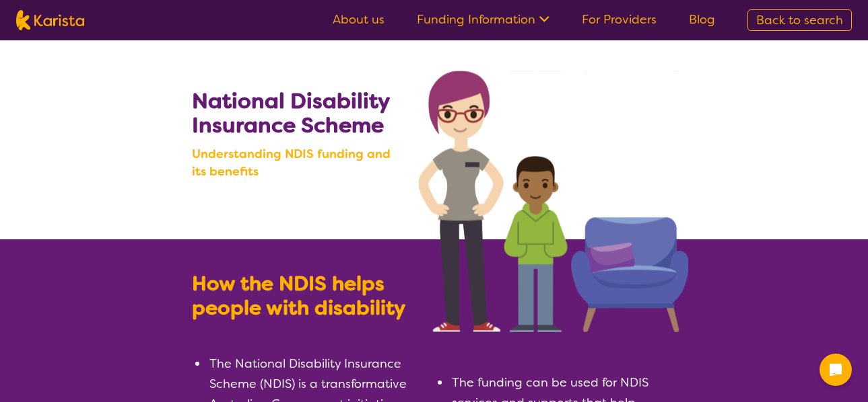 Image resolution: width=868 pixels, height=402 pixels. I want to click on span: Back to search, so click(799, 20).